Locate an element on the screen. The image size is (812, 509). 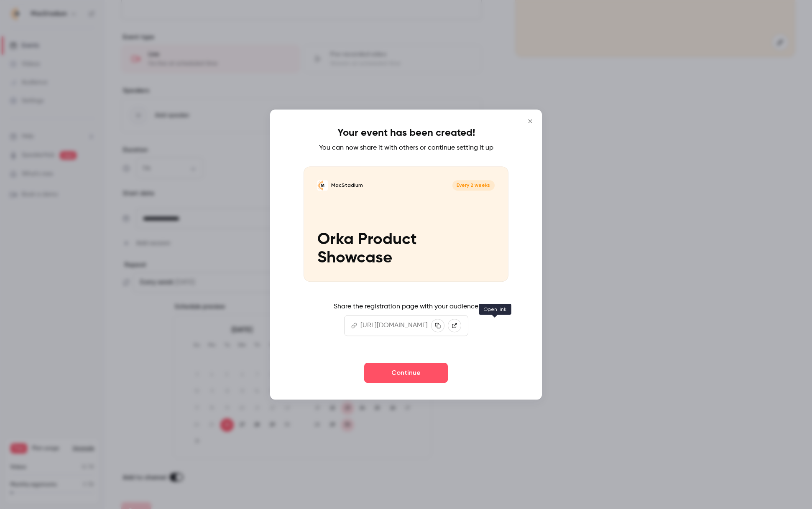
p: Orka Product Showcase is located at coordinates (406, 249).